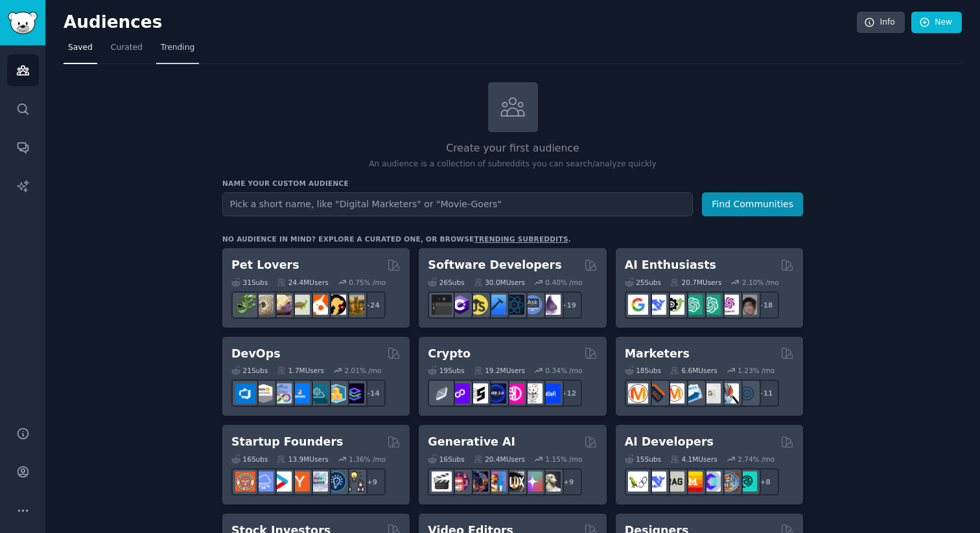 Image resolution: width=980 pixels, height=533 pixels. What do you see at coordinates (363, 370) in the screenshot?
I see `div: 2.01 % /mo` at bounding box center [363, 370].